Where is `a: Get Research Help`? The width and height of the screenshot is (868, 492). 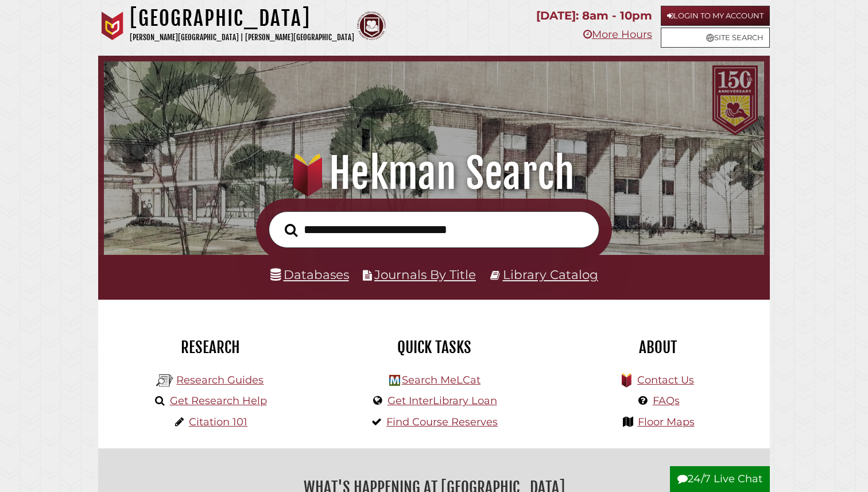 a: Get Research Help is located at coordinates (219, 401).